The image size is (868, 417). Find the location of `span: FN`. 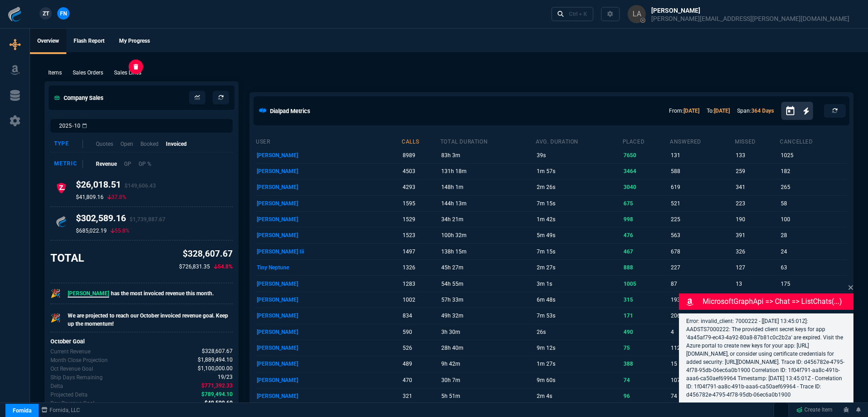

span: FN is located at coordinates (63, 14).